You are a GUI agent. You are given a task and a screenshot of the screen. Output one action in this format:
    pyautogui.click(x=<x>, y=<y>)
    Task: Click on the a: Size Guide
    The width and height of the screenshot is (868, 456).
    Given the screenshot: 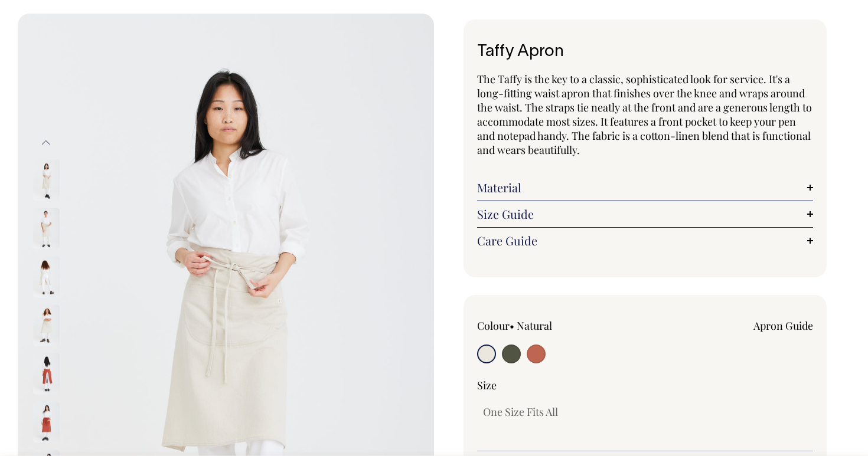 What is the action you would take?
    pyautogui.click(x=645, y=214)
    